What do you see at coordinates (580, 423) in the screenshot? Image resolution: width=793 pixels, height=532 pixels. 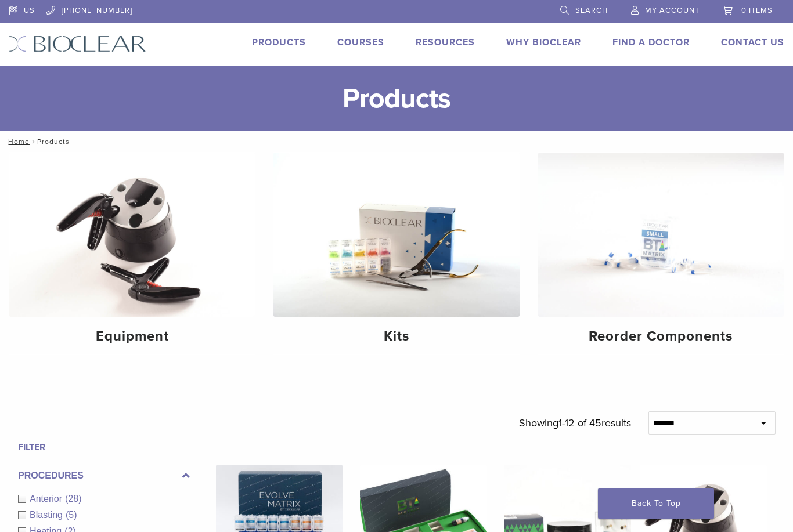 I see `span: 1-12 of 45` at bounding box center [580, 423].